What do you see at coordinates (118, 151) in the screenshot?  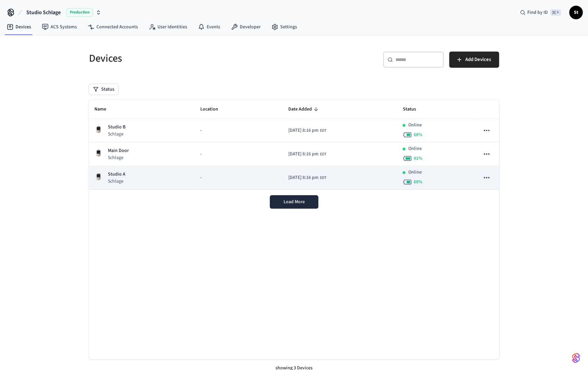 I see `p: Main Door` at bounding box center [118, 151].